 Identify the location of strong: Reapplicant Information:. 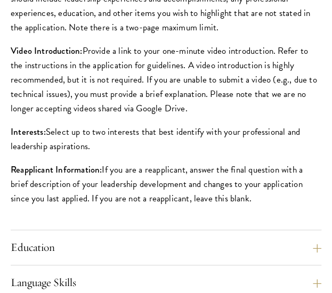
(56, 170).